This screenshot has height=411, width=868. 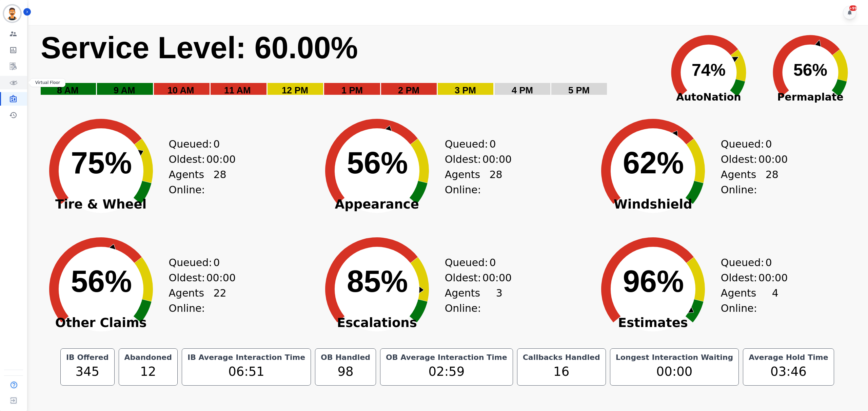 I want to click on text: 1 PM, so click(x=352, y=90).